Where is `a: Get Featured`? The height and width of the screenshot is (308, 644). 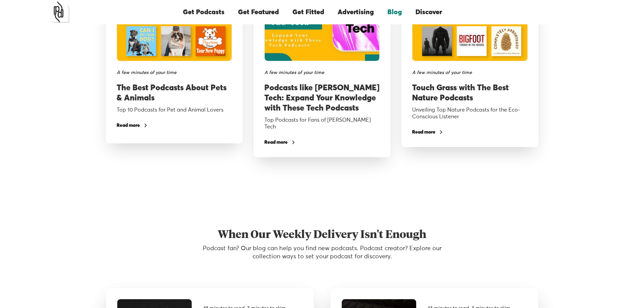
a: Get Featured is located at coordinates (258, 12).